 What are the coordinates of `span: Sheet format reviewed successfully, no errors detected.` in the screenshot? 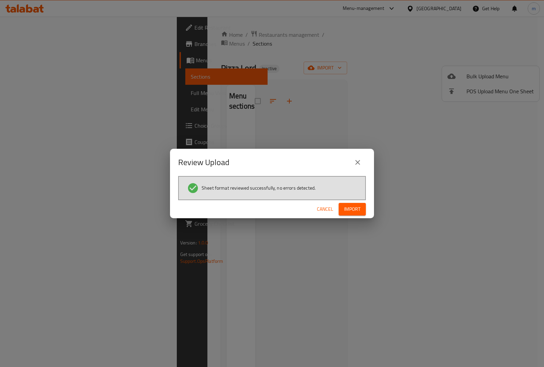 It's located at (259, 188).